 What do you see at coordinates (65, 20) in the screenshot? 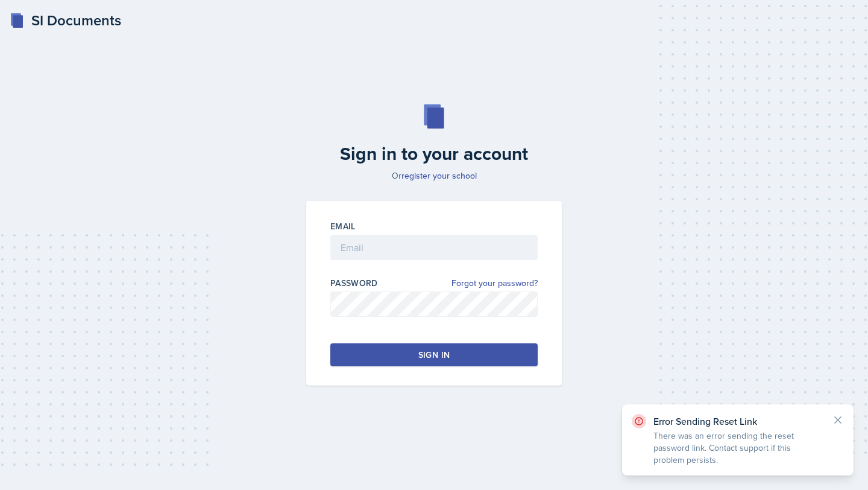
I see `a: SI Documents` at bounding box center [65, 20].